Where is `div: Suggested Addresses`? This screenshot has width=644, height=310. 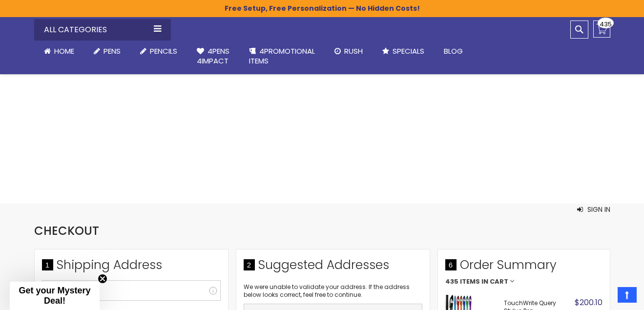
div: Suggested Addresses is located at coordinates (333, 267).